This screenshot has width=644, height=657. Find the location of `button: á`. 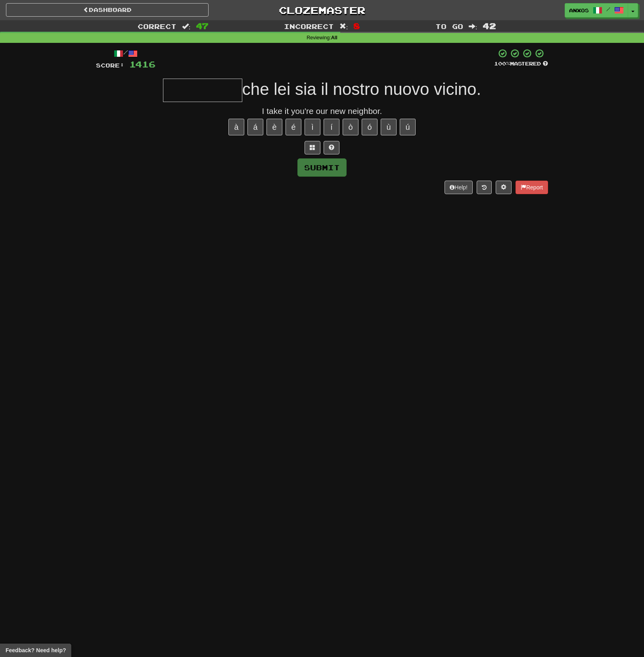

button: á is located at coordinates (256, 127).